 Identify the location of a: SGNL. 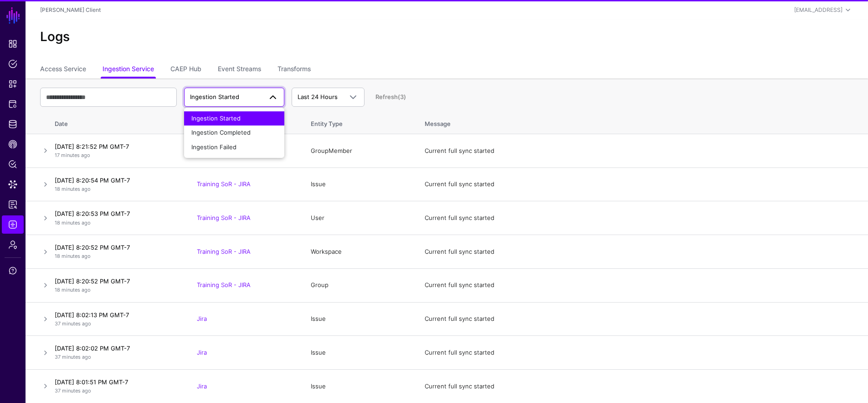
(13, 15).